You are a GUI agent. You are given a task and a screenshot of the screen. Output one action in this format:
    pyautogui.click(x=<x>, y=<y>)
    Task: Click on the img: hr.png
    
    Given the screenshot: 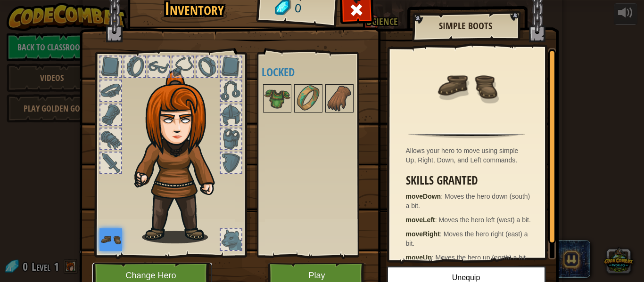 What is the action you would take?
    pyautogui.click(x=466, y=136)
    